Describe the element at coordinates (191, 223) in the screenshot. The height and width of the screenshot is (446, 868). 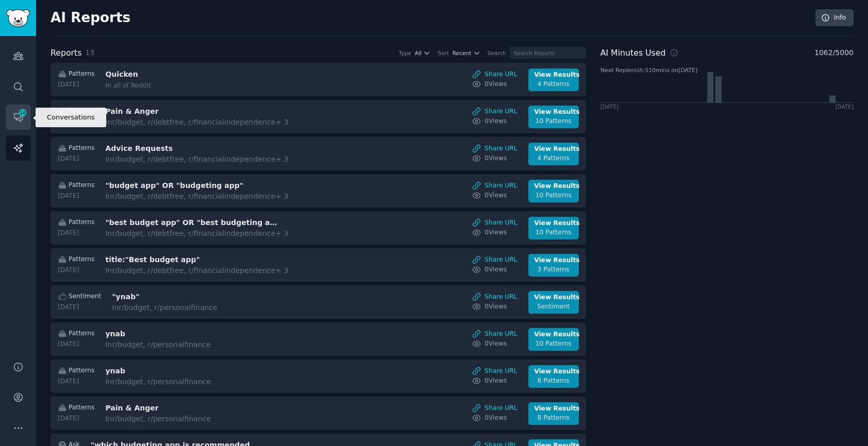
I see `h3: "best budget app" OR "best budgeting app"` at that location.